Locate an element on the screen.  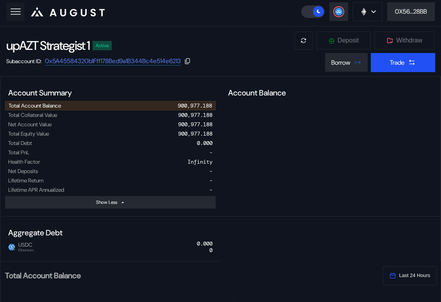
button: Deposit is located at coordinates (343, 41).